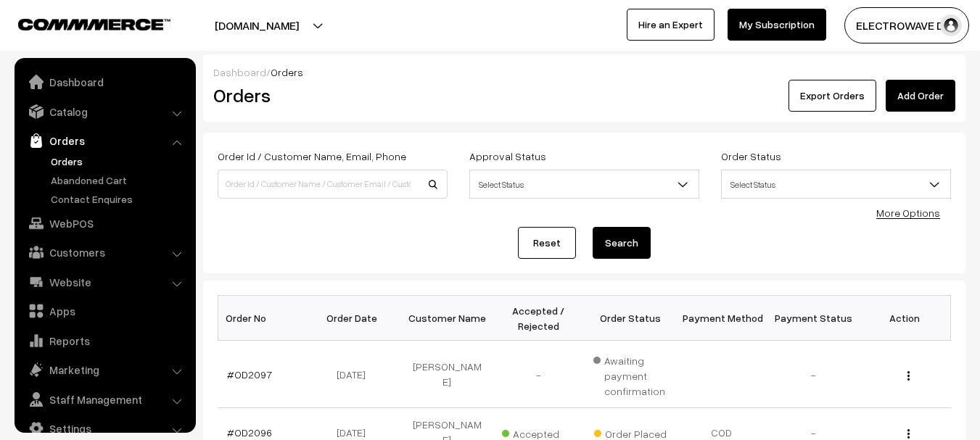 The width and height of the screenshot is (980, 440). What do you see at coordinates (670, 25) in the screenshot?
I see `a: Hire an Expert` at bounding box center [670, 25].